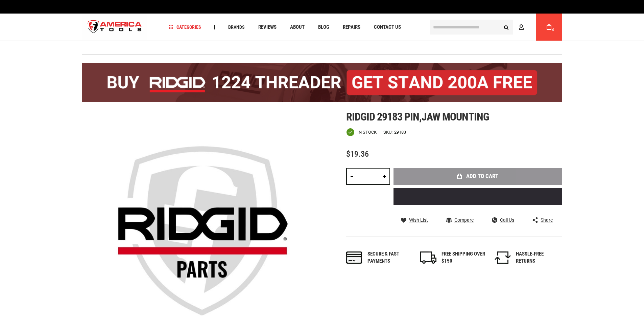  I want to click on span: Categories, so click(185, 27).